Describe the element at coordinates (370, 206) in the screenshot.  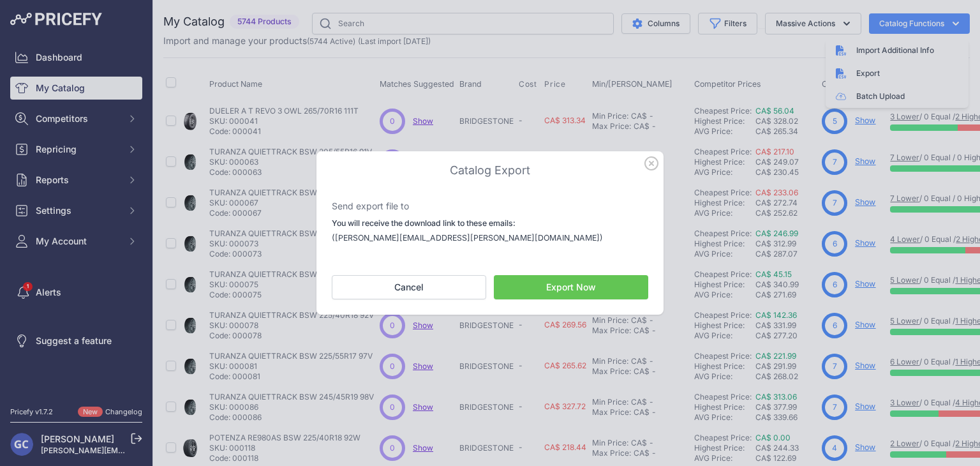
I see `span: Send export file to` at that location.